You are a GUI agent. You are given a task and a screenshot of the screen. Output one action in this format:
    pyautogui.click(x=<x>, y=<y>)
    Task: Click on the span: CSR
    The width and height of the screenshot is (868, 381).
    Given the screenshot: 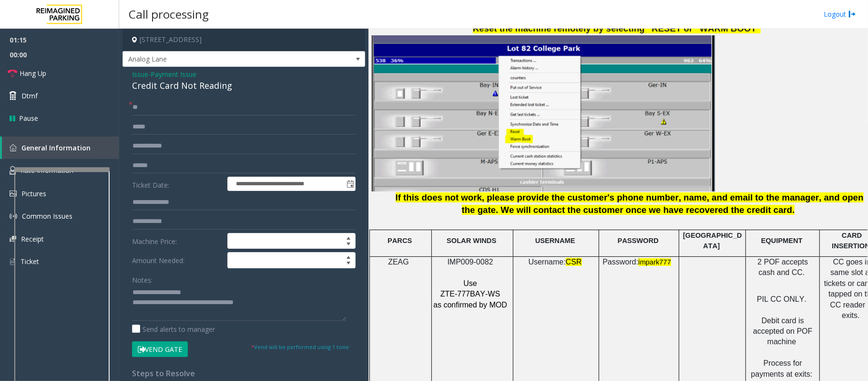 What is the action you would take?
    pyautogui.click(x=574, y=262)
    